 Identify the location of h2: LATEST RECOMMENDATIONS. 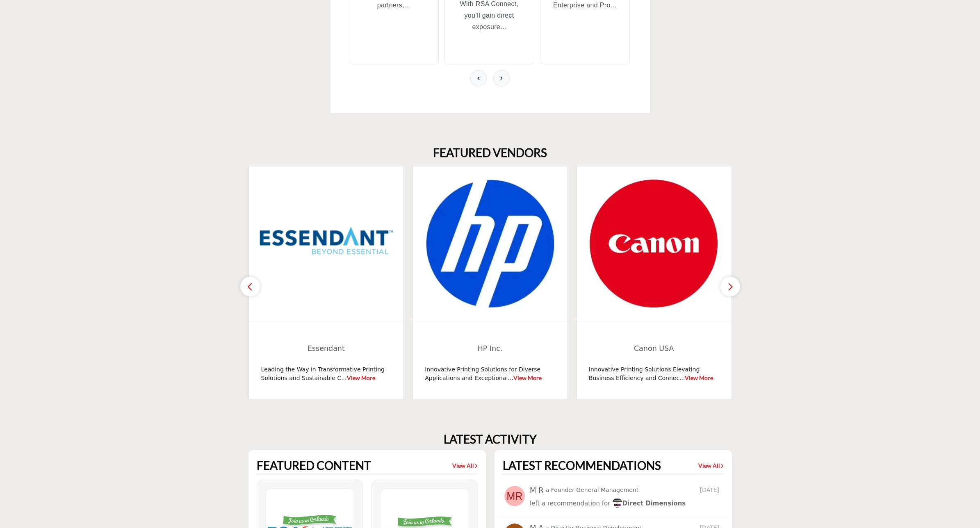
(582, 466).